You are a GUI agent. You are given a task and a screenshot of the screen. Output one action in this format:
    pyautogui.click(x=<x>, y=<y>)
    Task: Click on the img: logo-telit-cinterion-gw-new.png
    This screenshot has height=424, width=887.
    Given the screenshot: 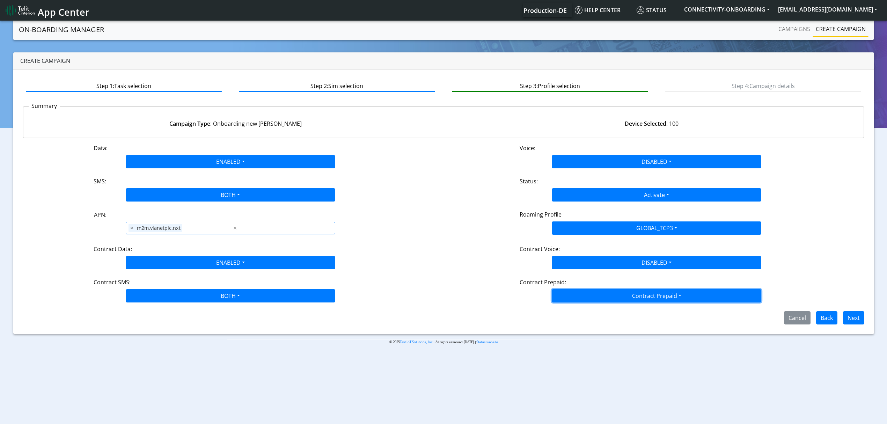 What is the action you would take?
    pyautogui.click(x=20, y=10)
    